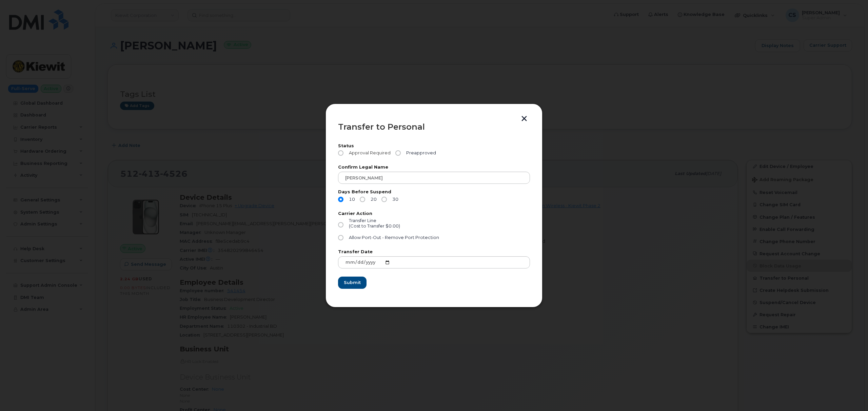  Describe the element at coordinates (341, 225) in the screenshot. I see `input: Transfer Line(Cost to Transfer $0.00)` at that location.